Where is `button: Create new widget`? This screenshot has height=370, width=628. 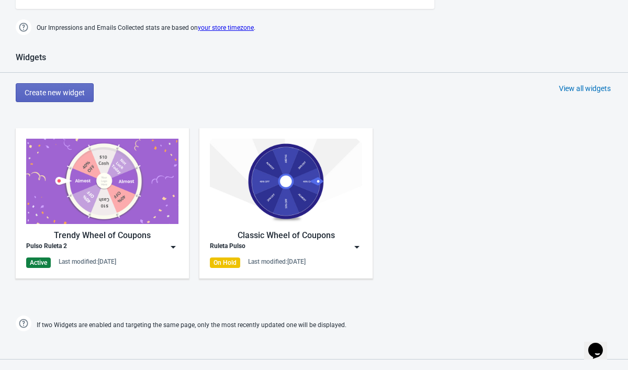 button: Create new widget is located at coordinates (54, 93).